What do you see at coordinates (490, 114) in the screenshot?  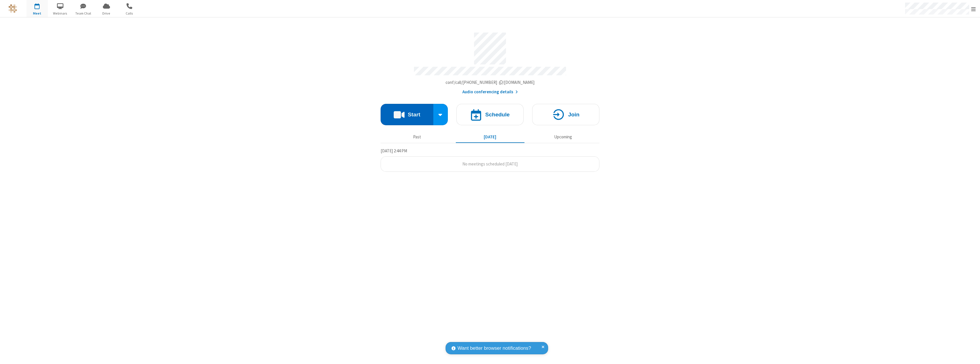 I see `button: Schedule` at bounding box center [490, 114].